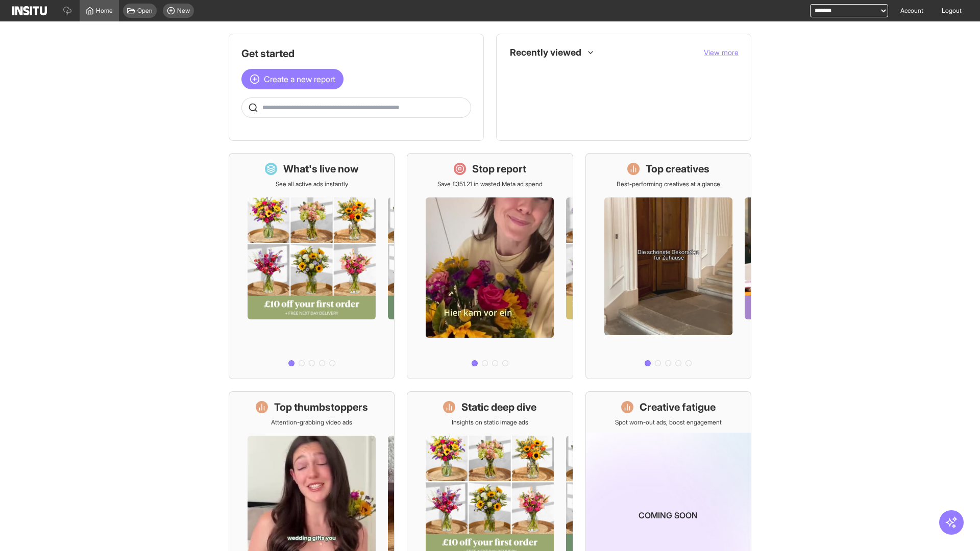  I want to click on a: Stop reportSave £351.21 in wasted Meta ad spend, so click(490, 266).